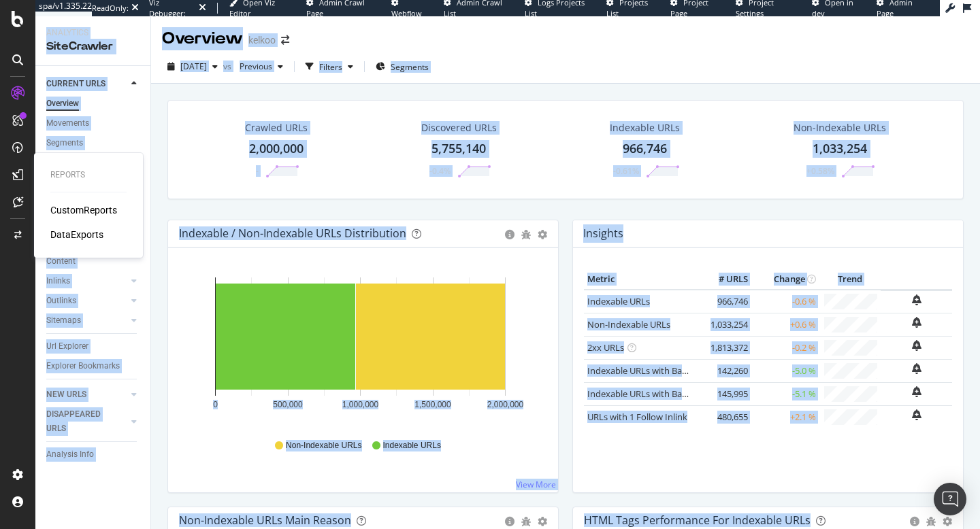 The height and width of the screenshot is (529, 980). Describe the element at coordinates (229, 66) in the screenshot. I see `span: vs` at that location.